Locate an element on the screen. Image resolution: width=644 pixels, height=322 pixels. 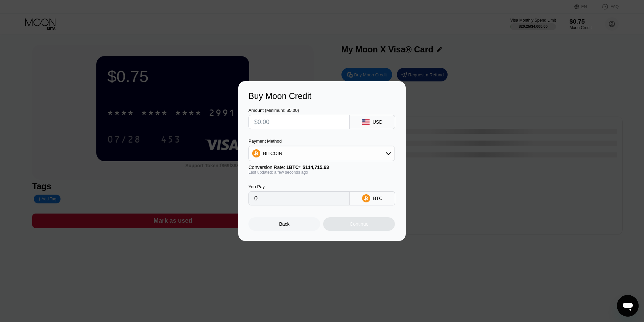
div: Last updated: a few seconds ago is located at coordinates (322, 172).